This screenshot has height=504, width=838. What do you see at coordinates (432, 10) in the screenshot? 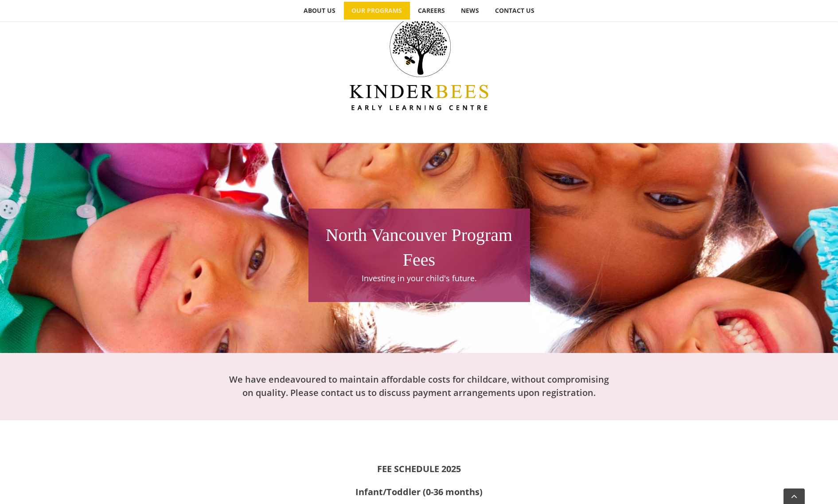
I see `a: CAREERS` at bounding box center [432, 10].